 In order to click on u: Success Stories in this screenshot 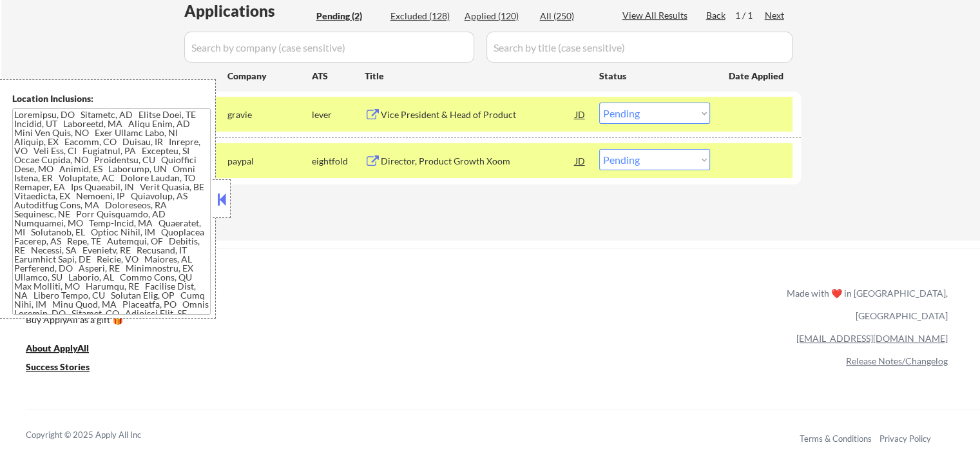, I will do `click(57, 366)`.